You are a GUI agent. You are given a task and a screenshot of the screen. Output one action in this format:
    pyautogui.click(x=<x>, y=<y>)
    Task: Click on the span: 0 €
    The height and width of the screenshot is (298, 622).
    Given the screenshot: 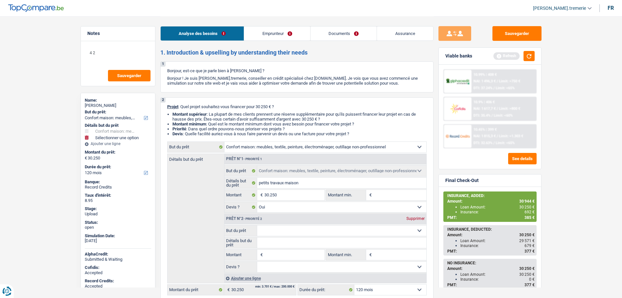 What is the action you would take?
    pyautogui.click(x=531, y=280)
    